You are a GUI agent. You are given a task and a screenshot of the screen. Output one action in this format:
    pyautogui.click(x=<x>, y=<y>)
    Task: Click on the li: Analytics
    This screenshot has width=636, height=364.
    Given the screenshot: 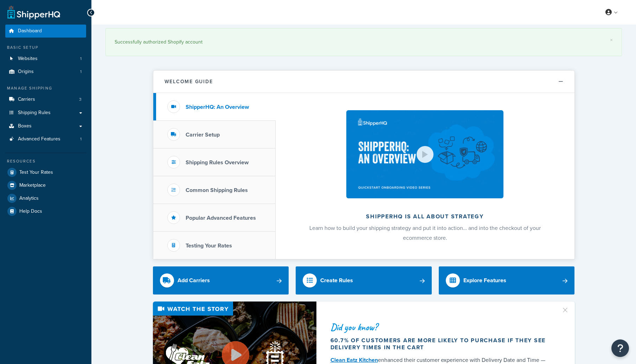 What is the action you would take?
    pyautogui.click(x=46, y=199)
    